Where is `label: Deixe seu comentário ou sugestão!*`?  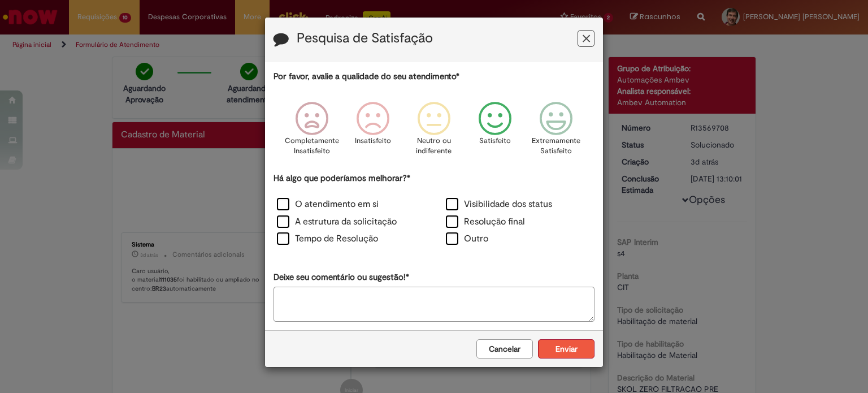 label: Deixe seu comentário ou sugestão!* is located at coordinates (341, 277).